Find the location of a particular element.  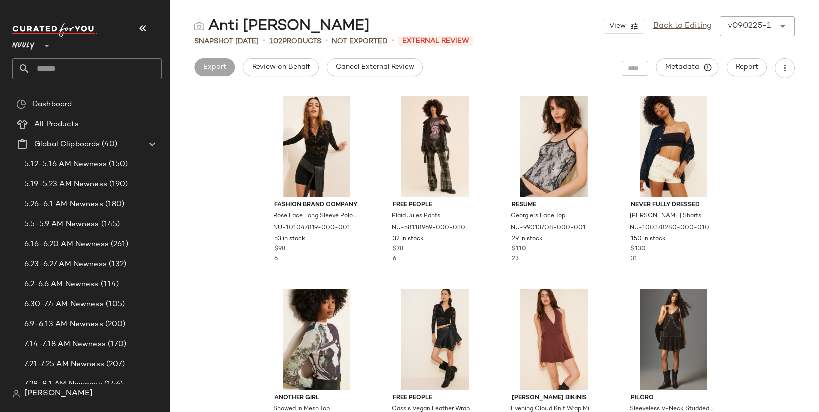

span: (114) is located at coordinates (109, 285).